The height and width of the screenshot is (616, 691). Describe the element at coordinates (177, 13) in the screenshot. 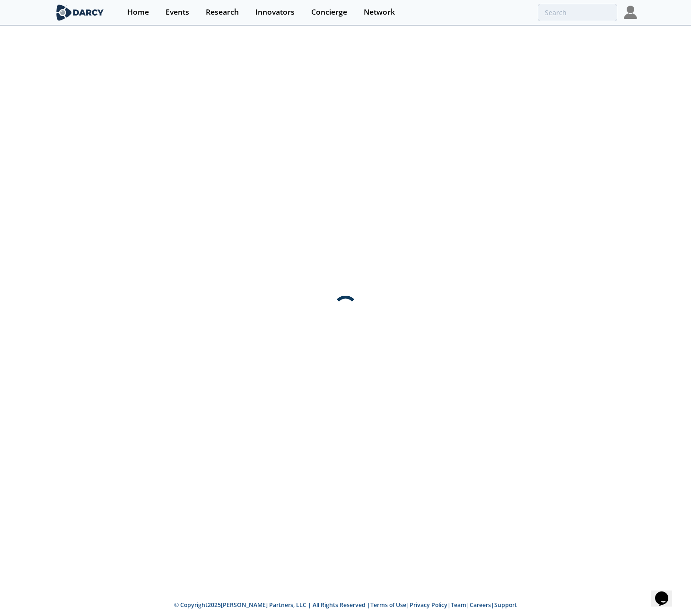

I see `div: Events` at that location.